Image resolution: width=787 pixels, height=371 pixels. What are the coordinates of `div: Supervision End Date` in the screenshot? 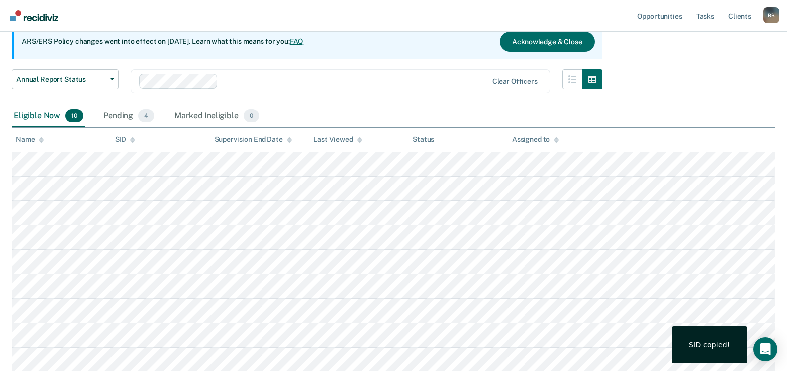 It's located at (253, 139).